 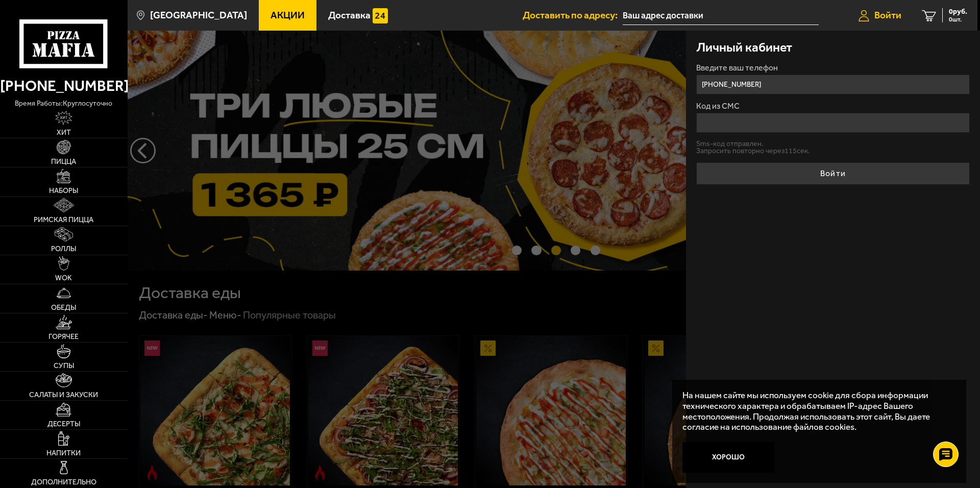 What do you see at coordinates (832, 174) in the screenshot?
I see `button: Войти` at bounding box center [832, 174].